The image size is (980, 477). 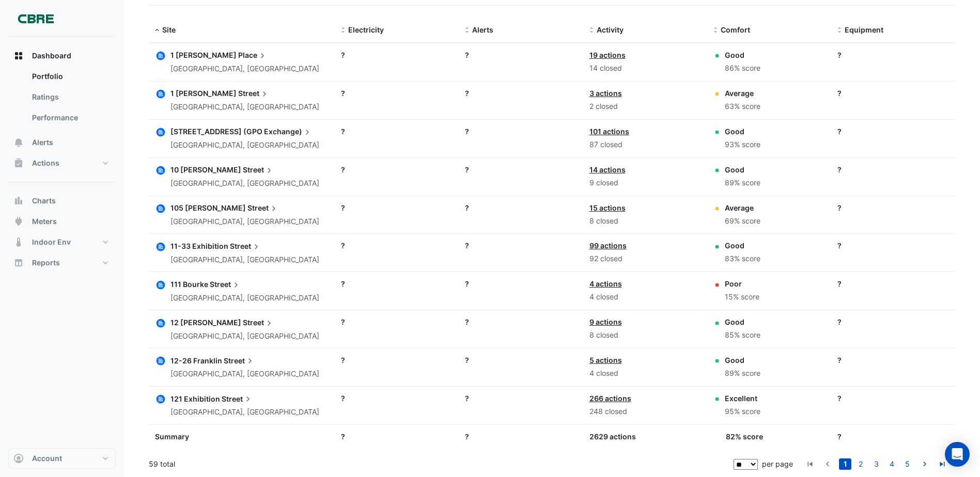 What do you see at coordinates (876, 464) in the screenshot?
I see `a: 3` at bounding box center [876, 464].